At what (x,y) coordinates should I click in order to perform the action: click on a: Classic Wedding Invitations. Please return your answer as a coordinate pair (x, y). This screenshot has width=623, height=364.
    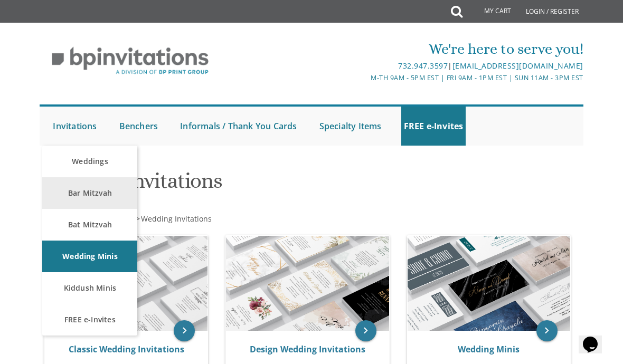
    Looking at the image, I should click on (126, 349).